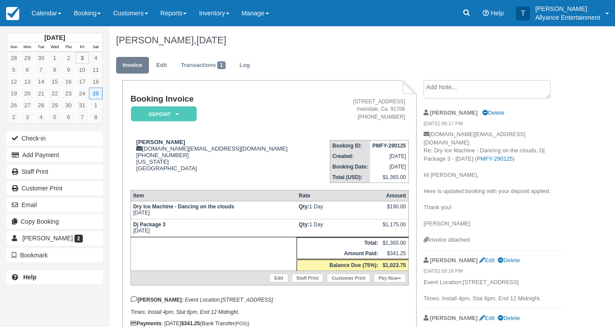  Describe the element at coordinates (27, 105) in the screenshot. I see `a: 27` at that location.